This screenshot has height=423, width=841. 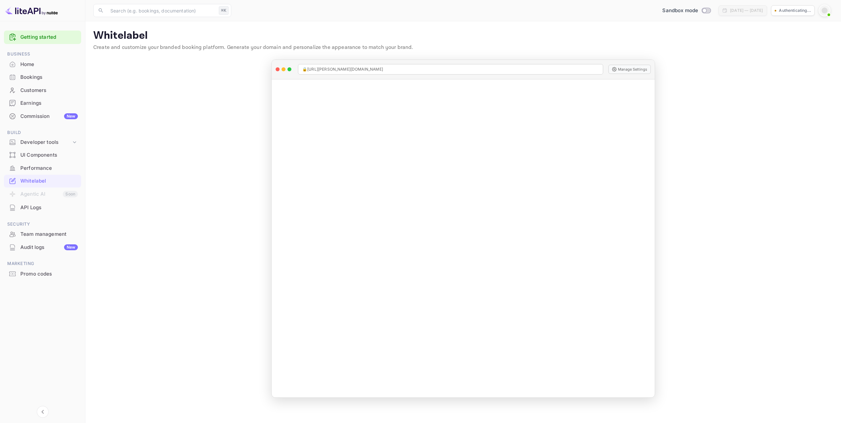 What do you see at coordinates (42, 90) in the screenshot?
I see `a: Customers` at bounding box center [42, 90].